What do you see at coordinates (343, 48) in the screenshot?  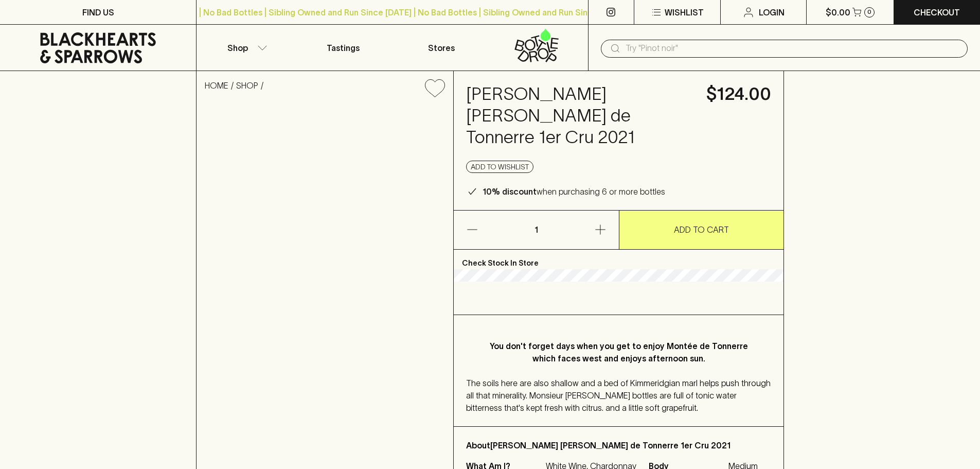 I see `p: Tastings` at bounding box center [343, 48].